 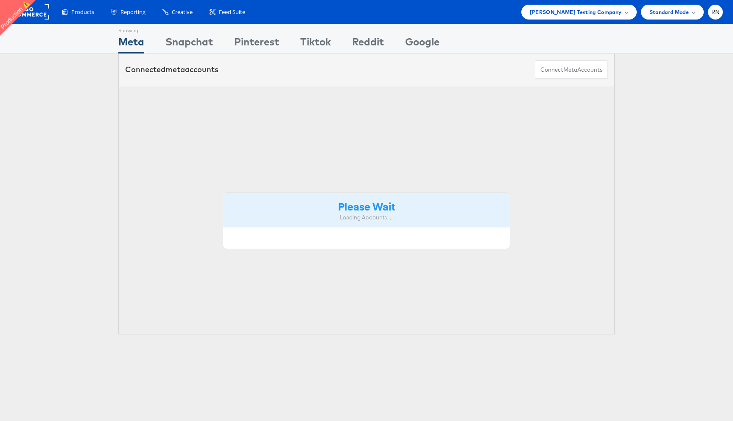 What do you see at coordinates (572, 70) in the screenshot?
I see `button: ConnectmetaAccounts` at bounding box center [572, 70].